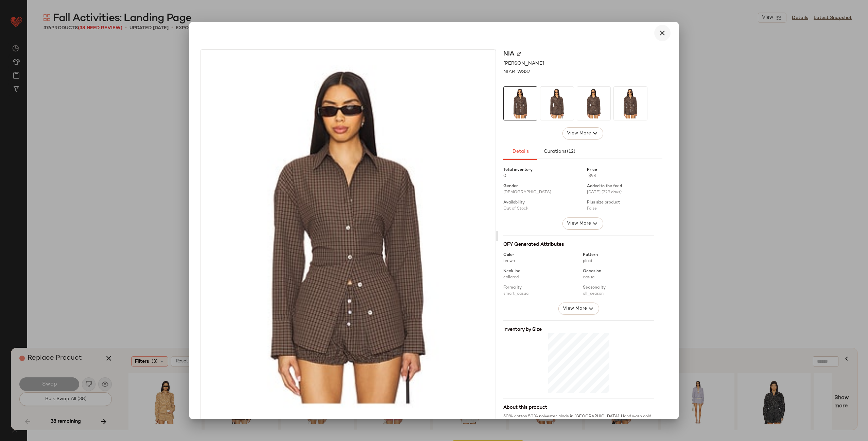 This screenshot has height=441, width=868. I want to click on span: NIAR-WS37, so click(517, 72).